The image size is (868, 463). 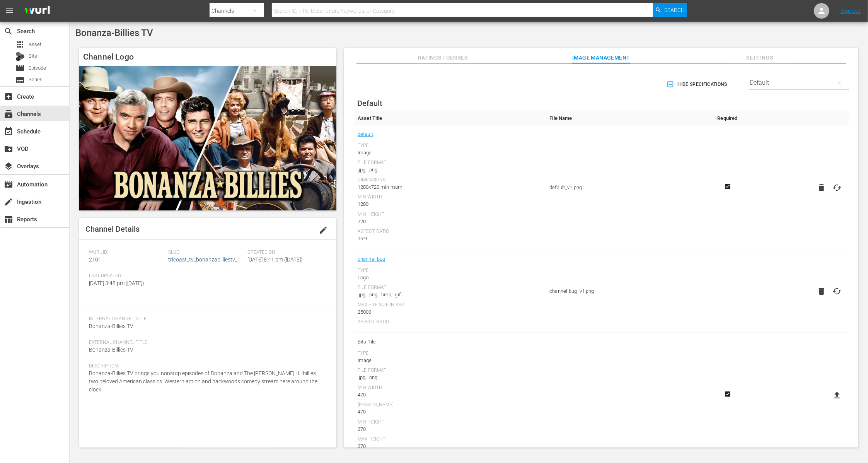 What do you see at coordinates (450, 222) in the screenshot?
I see `div: 720` at bounding box center [450, 222].